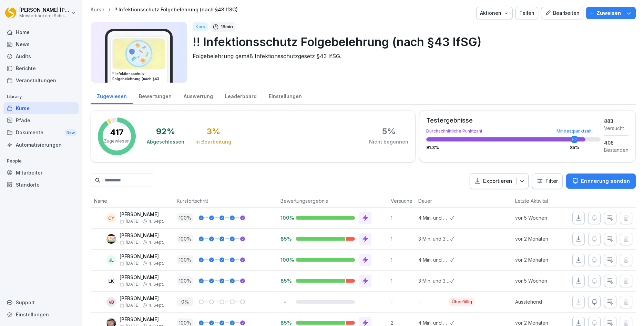  Describe the element at coordinates (41, 172) in the screenshot. I see `a: Mitarbeiter` at that location.